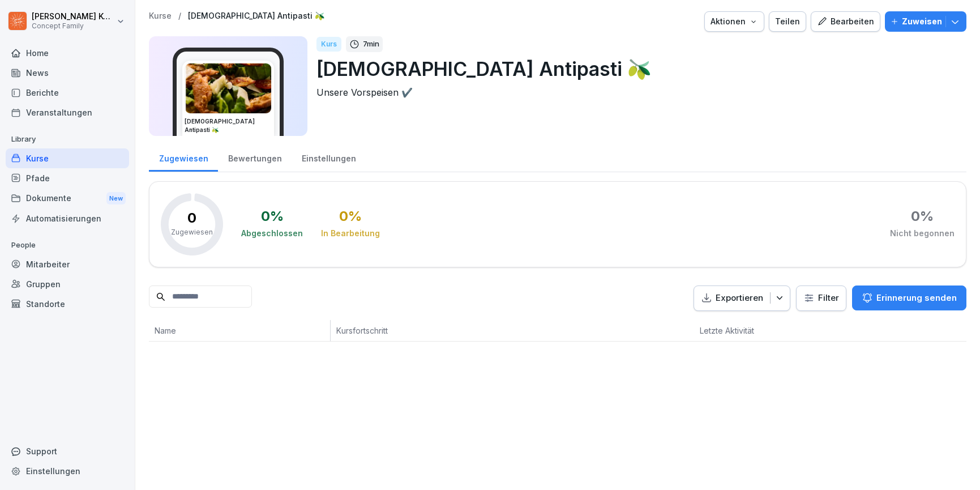 The height and width of the screenshot is (490, 980). I want to click on a: News, so click(67, 73).